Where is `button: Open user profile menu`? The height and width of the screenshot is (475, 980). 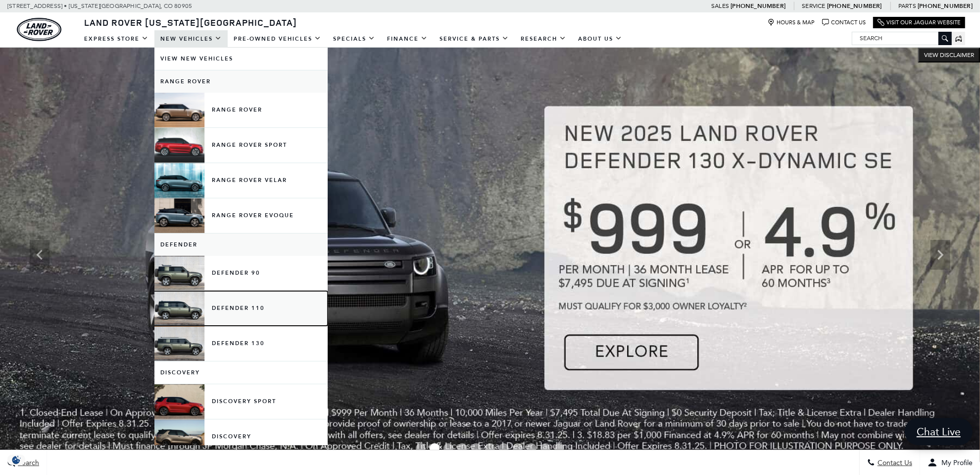 button: Open user profile menu is located at coordinates (950, 462).